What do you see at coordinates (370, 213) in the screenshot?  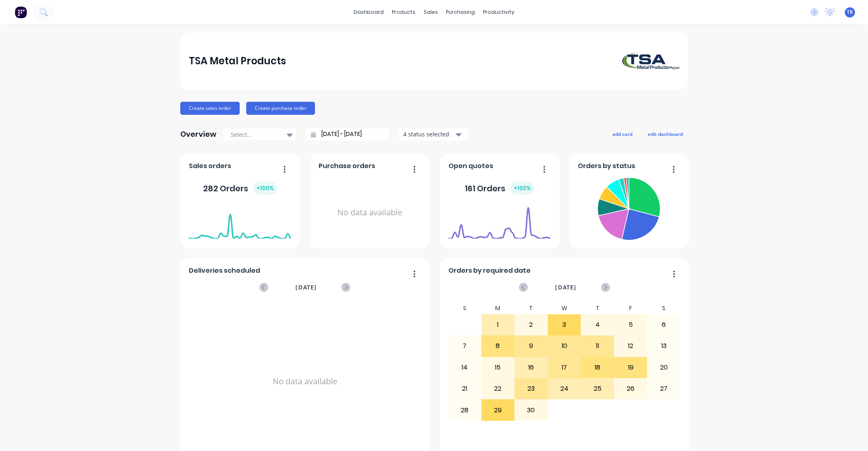 I see `div: No data available` at bounding box center [370, 213].